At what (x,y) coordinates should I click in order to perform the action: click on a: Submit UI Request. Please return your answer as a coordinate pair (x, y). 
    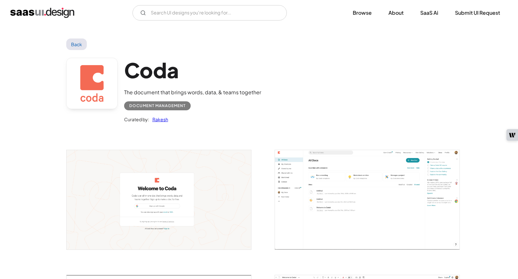
    Looking at the image, I should click on (477, 13).